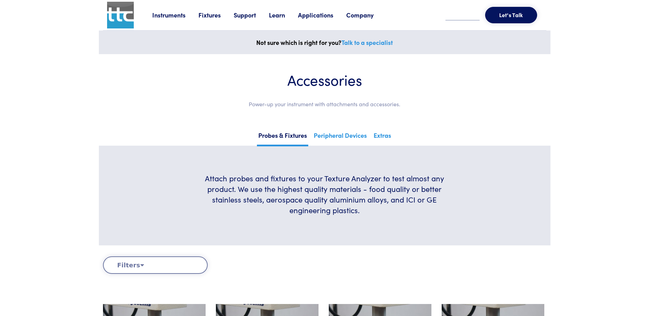 The image size is (649, 316). Describe the element at coordinates (367, 42) in the screenshot. I see `a: Talk to a specialist` at that location.